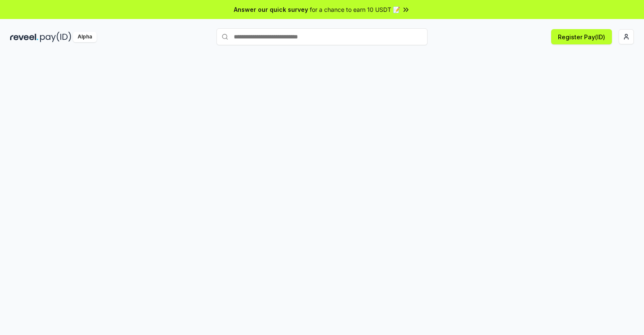  Describe the element at coordinates (55, 37) in the screenshot. I see `img: pay_id` at that location.